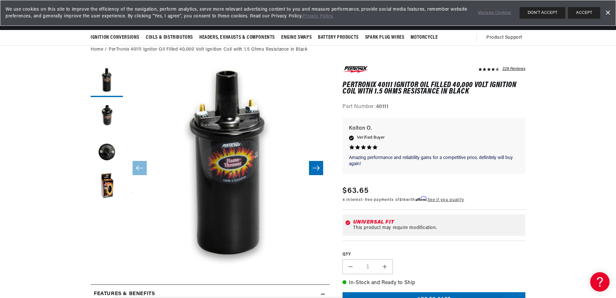  What do you see at coordinates (434, 283) in the screenshot?
I see `p: In-Stock and Ready to Ship` at bounding box center [434, 283].